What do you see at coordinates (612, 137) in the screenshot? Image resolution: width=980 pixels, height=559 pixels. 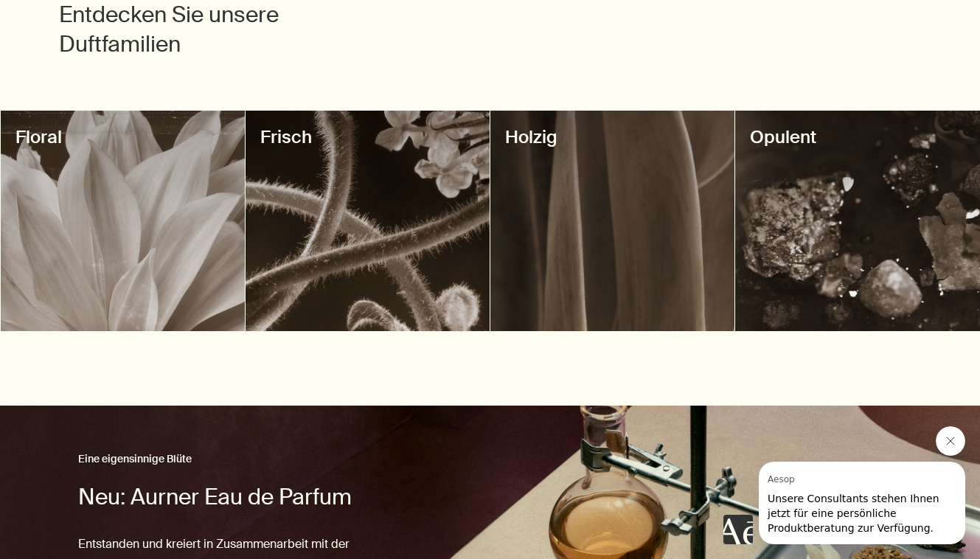 I see `h3: Holzig` at bounding box center [612, 137].